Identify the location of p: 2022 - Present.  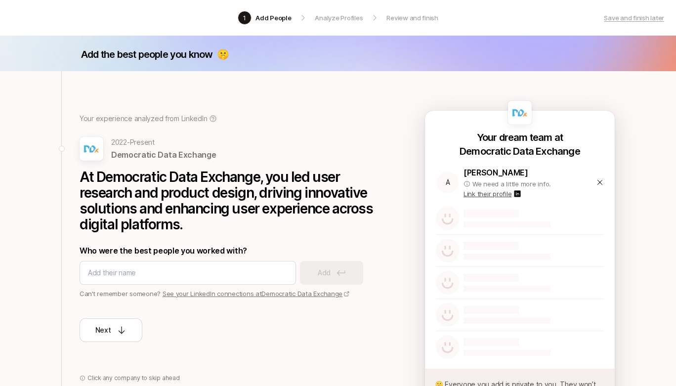
(164, 142).